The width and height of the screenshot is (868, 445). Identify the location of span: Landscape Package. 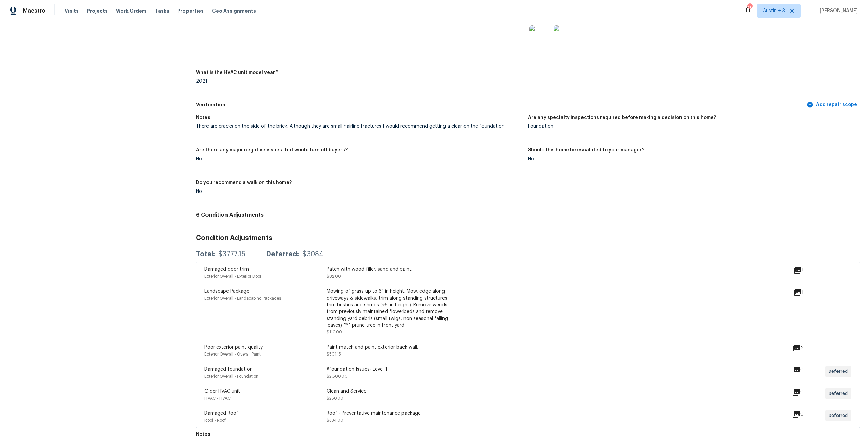
(227, 292).